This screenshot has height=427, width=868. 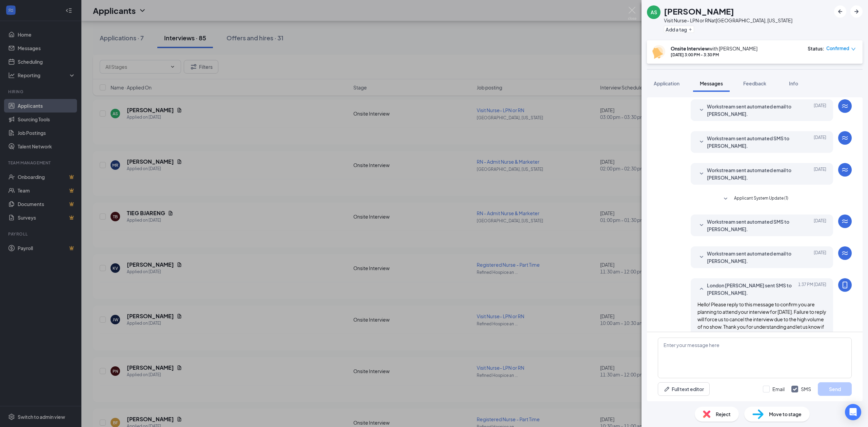 What do you see at coordinates (711, 83) in the screenshot?
I see `span: Messages` at bounding box center [711, 83].